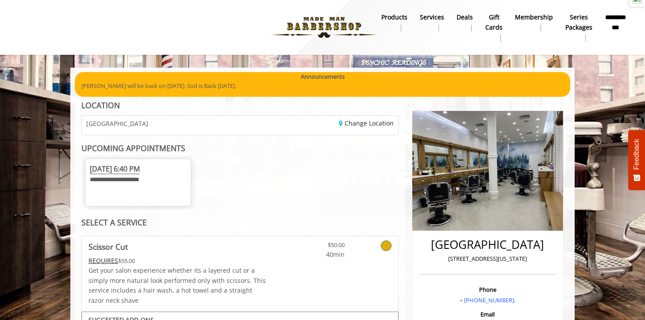  What do you see at coordinates (394, 17) in the screenshot?
I see `b: products` at bounding box center [394, 17].